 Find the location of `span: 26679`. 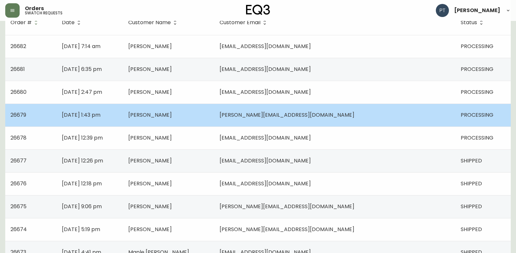

span: 26679 is located at coordinates (18, 115).